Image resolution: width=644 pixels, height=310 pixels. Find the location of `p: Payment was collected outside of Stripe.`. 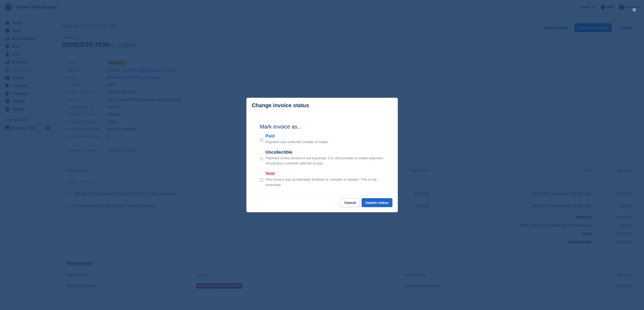

p: Payment was collected outside of Stripe. is located at coordinates (297, 142).